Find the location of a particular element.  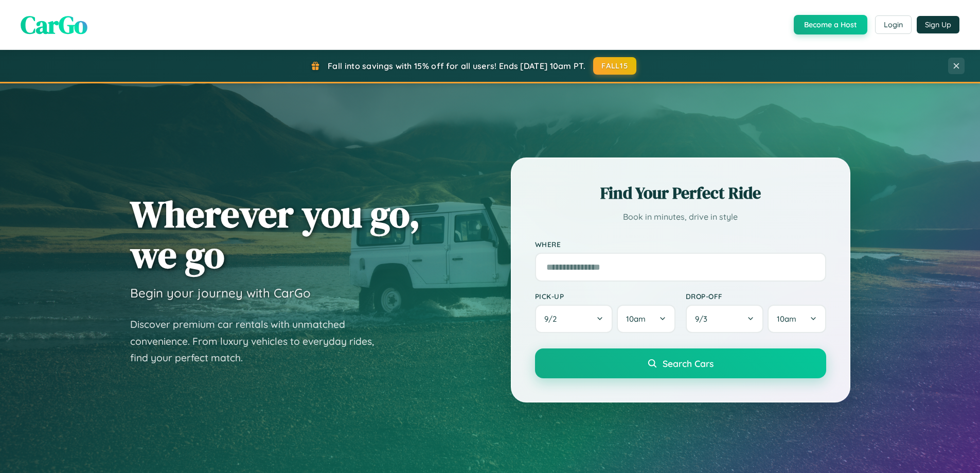

button: 9/3 is located at coordinates (725, 319).